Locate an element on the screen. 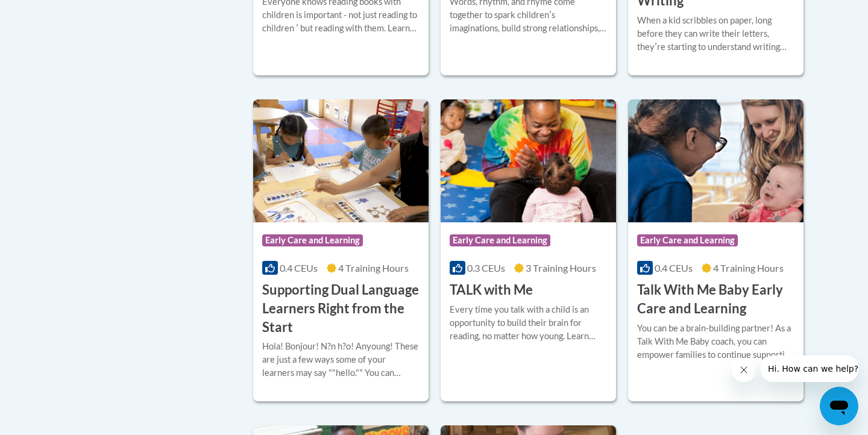 The width and height of the screenshot is (868, 435). h3: Talk With Me Baby Early Care and Learning is located at coordinates (715, 300).